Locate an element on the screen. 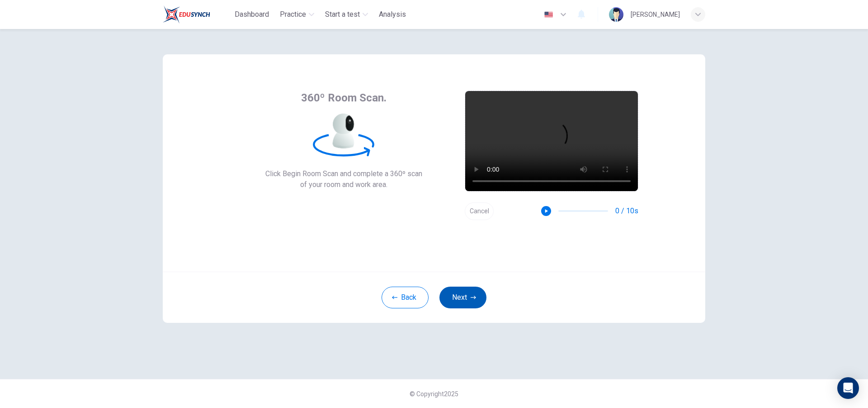  span: 360º Room Scan. is located at coordinates (344, 97).